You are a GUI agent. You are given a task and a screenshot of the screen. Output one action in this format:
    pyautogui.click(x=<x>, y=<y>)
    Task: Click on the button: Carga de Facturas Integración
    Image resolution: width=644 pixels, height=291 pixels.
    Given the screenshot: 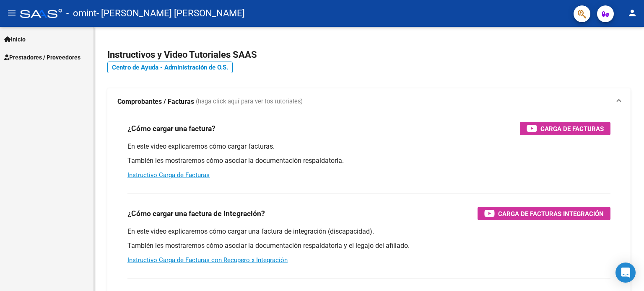 What is the action you would take?
    pyautogui.click(x=544, y=213)
    